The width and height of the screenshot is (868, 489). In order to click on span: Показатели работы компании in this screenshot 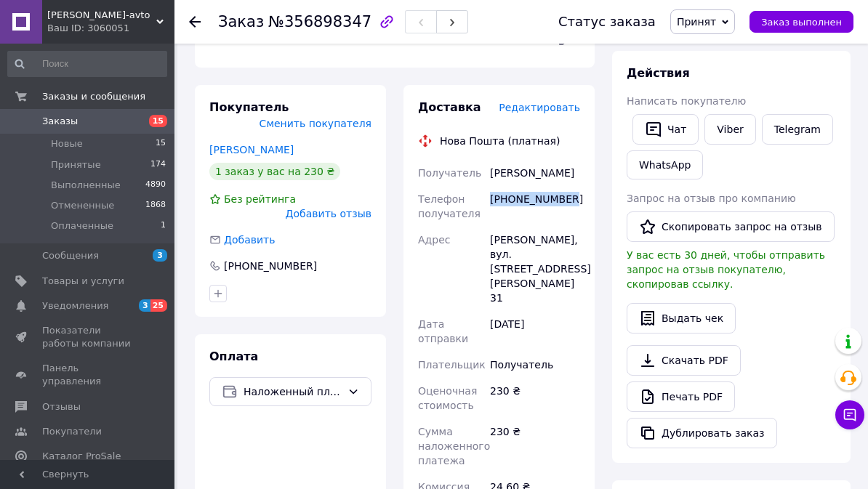, I will do `click(88, 337)`.